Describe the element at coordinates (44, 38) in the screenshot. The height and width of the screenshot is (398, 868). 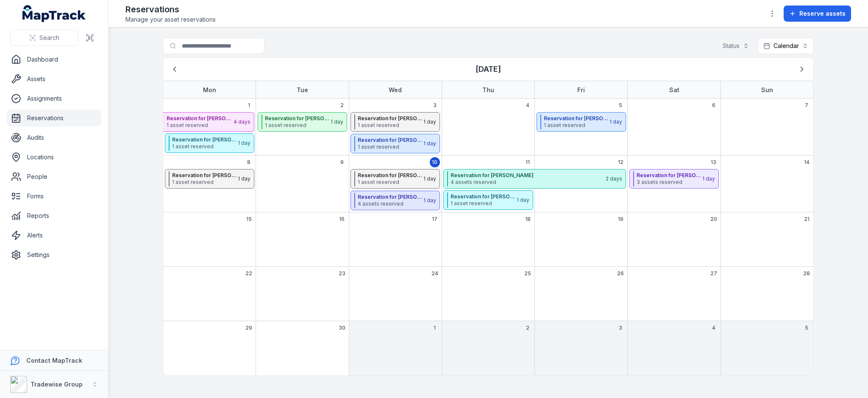
I see `button: Search` at that location.